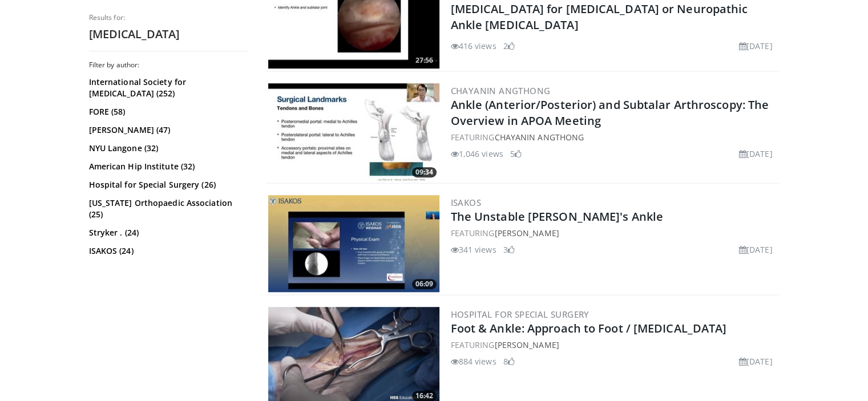  Describe the element at coordinates (508, 361) in the screenshot. I see `li: 8` at that location.